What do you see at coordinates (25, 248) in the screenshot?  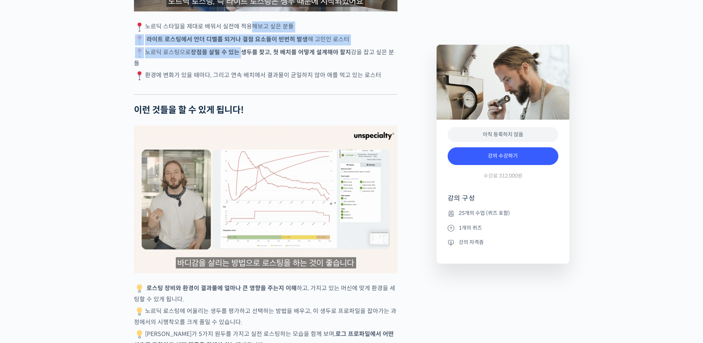 I see `span: 홈` at bounding box center [25, 248].